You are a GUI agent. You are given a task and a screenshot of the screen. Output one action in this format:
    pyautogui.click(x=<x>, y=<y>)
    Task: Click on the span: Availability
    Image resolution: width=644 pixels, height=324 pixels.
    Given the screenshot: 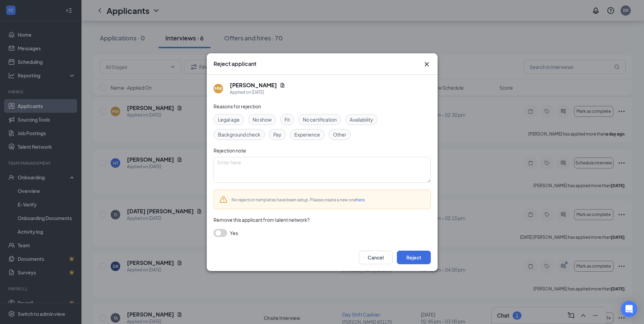 What is the action you would take?
    pyautogui.click(x=361, y=120)
    